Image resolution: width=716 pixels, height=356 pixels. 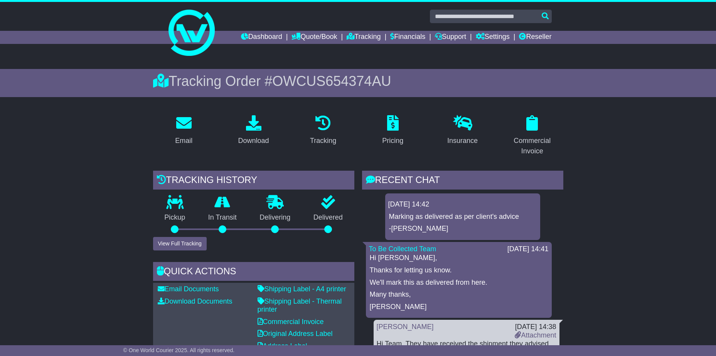 What do you see at coordinates (408, 37) in the screenshot?
I see `a: Financials` at bounding box center [408, 37].